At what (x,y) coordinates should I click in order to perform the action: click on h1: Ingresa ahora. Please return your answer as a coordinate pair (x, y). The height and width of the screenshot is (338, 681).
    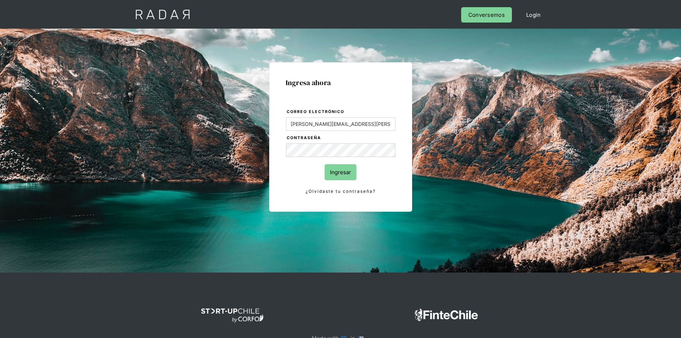
    Looking at the image, I should click on (341, 83).